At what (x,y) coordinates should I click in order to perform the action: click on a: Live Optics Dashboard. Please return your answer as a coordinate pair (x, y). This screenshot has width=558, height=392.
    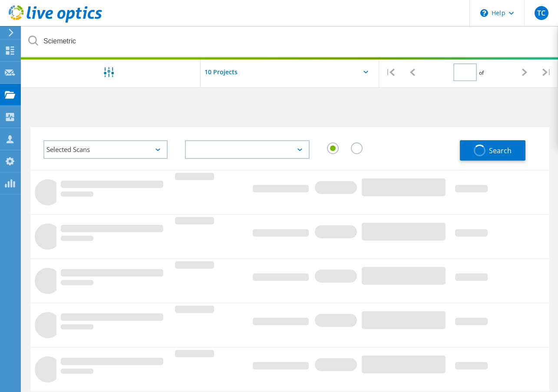
    Looking at the image, I should click on (55, 21).